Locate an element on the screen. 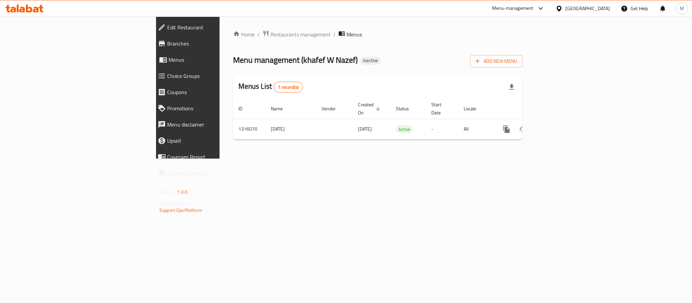 Image resolution: width=692 pixels, height=303 pixels. span: Grocery Checklist is located at coordinates (216, 173).